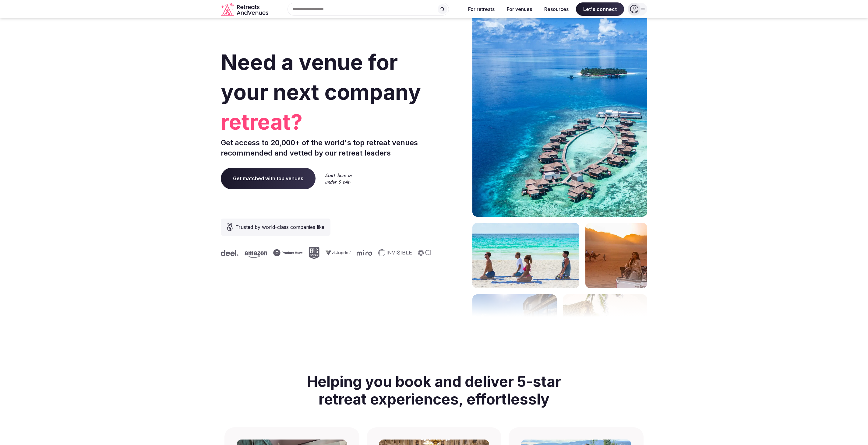 This screenshot has height=445, width=868. Describe the element at coordinates (314, 253) in the screenshot. I see `svg: Epic Games company logo` at that location.